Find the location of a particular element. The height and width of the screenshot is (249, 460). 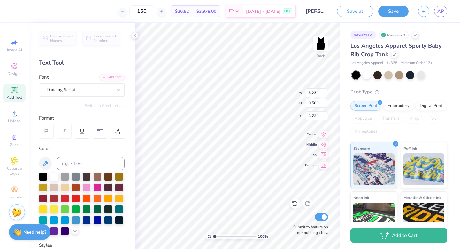

div: # 494211A is located at coordinates (363, 35).